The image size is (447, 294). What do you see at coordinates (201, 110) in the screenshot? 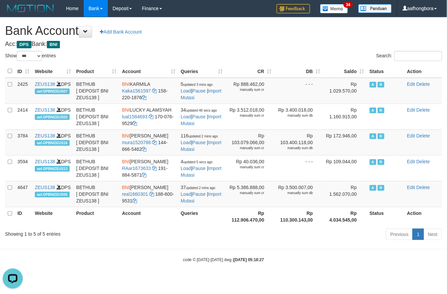
I see `span: updated 48 secs ago` at bounding box center [201, 110].